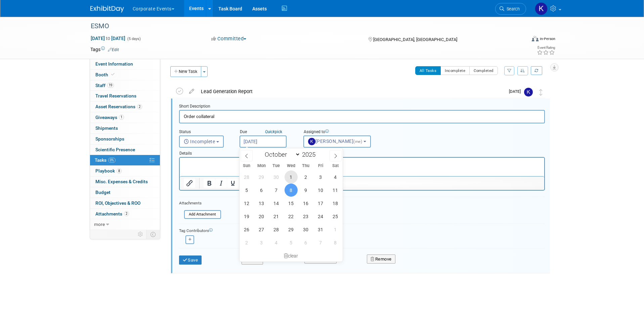 This screenshot has height=314, width=644. What do you see at coordinates (261, 203) in the screenshot?
I see `span: October 13, 2025` at bounding box center [261, 203].